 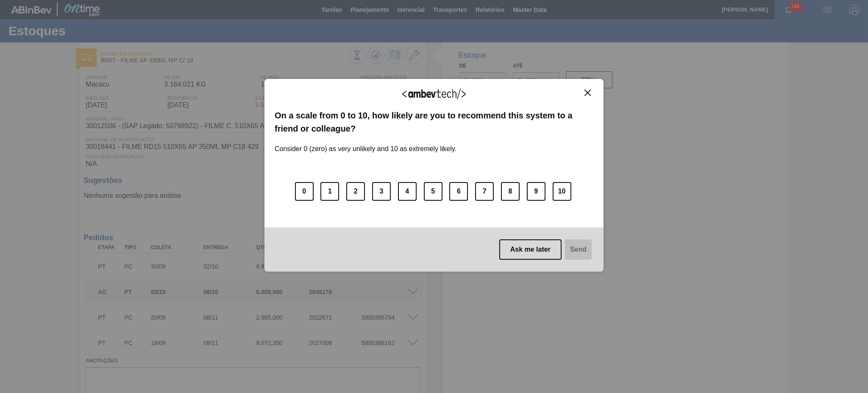 I want to click on button: 6, so click(x=458, y=191).